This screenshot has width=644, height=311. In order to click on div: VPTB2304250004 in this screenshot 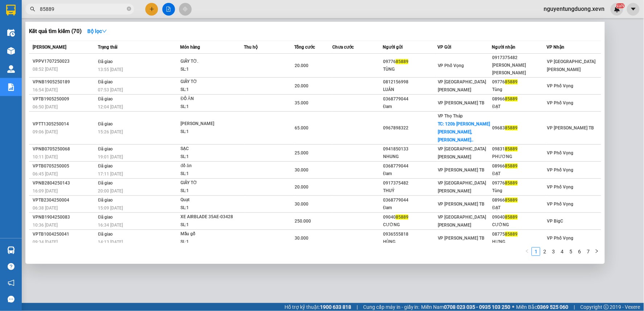, I will do `click(65, 200)`.